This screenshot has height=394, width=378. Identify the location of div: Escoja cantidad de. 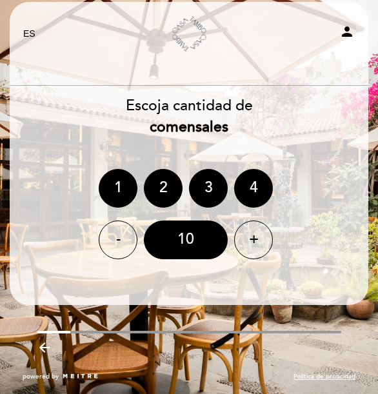
(189, 117).